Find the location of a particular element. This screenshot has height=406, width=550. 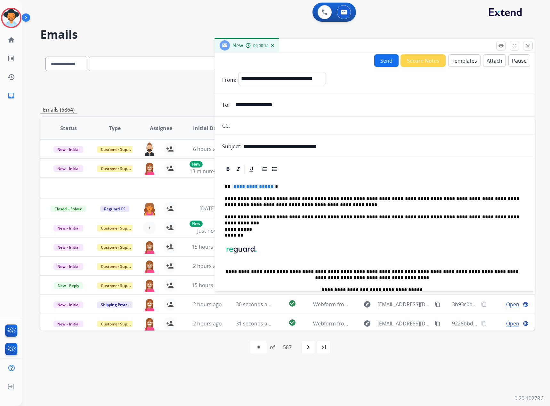

span: Type is located at coordinates (115, 128).